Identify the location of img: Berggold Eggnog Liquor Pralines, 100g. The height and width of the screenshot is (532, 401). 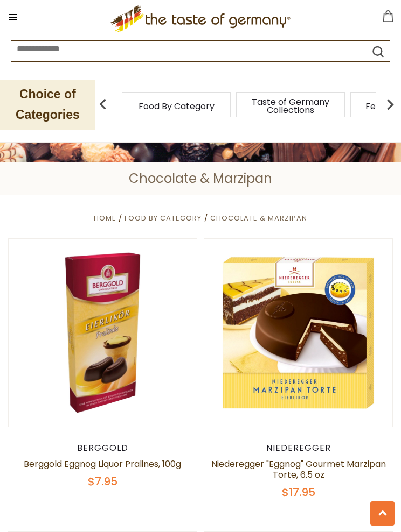
(103, 332).